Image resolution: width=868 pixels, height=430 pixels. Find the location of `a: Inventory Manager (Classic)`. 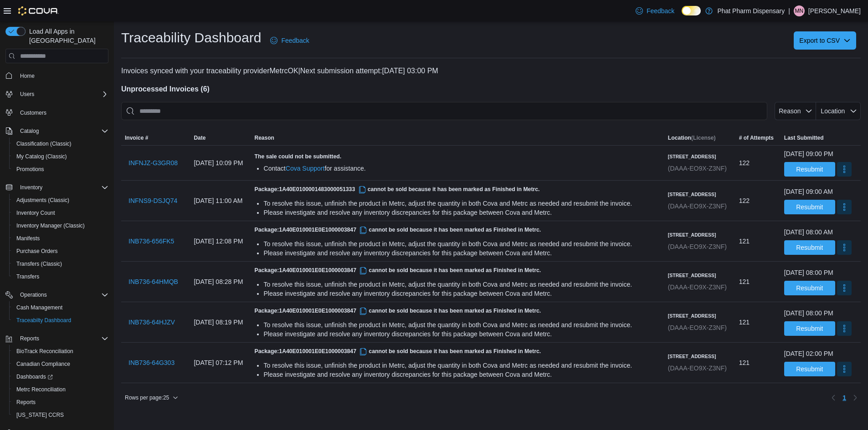

a: Inventory Manager (Classic) is located at coordinates (51, 226).